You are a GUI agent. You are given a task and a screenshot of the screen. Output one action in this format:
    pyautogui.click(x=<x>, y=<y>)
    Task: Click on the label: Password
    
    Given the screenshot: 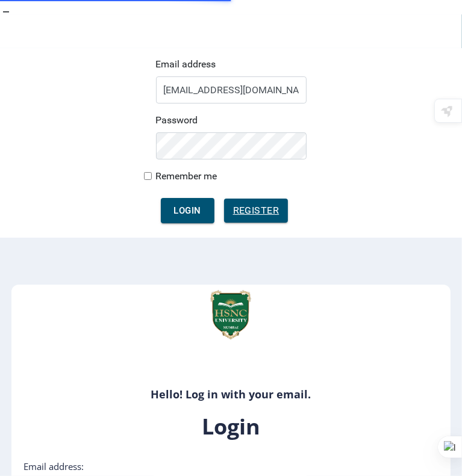 What is the action you would take?
    pyautogui.click(x=177, y=120)
    